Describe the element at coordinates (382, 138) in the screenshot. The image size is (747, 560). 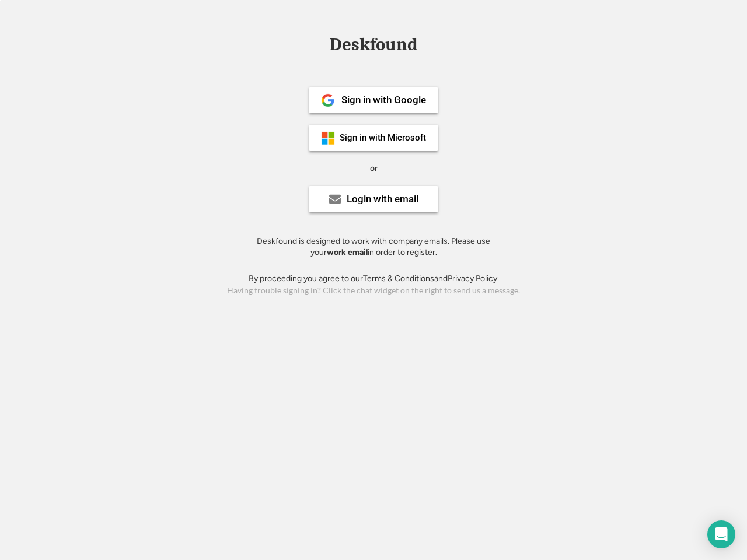
I see `div: Sign in with Microsoft` at that location.